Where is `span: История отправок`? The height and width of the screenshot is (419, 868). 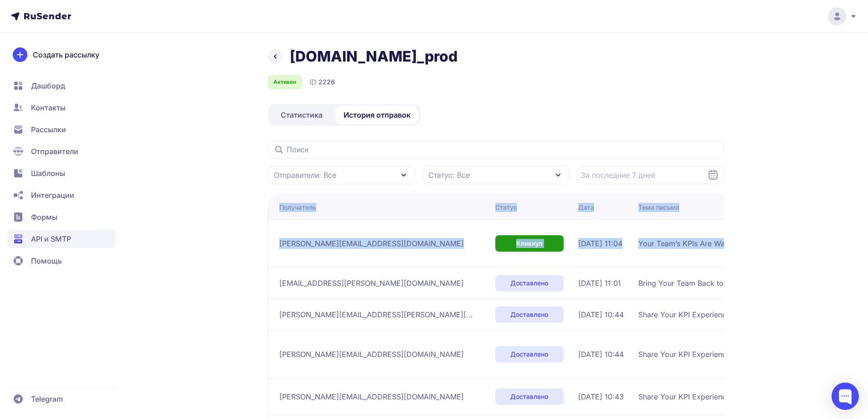
span: История отправок is located at coordinates (377, 115).